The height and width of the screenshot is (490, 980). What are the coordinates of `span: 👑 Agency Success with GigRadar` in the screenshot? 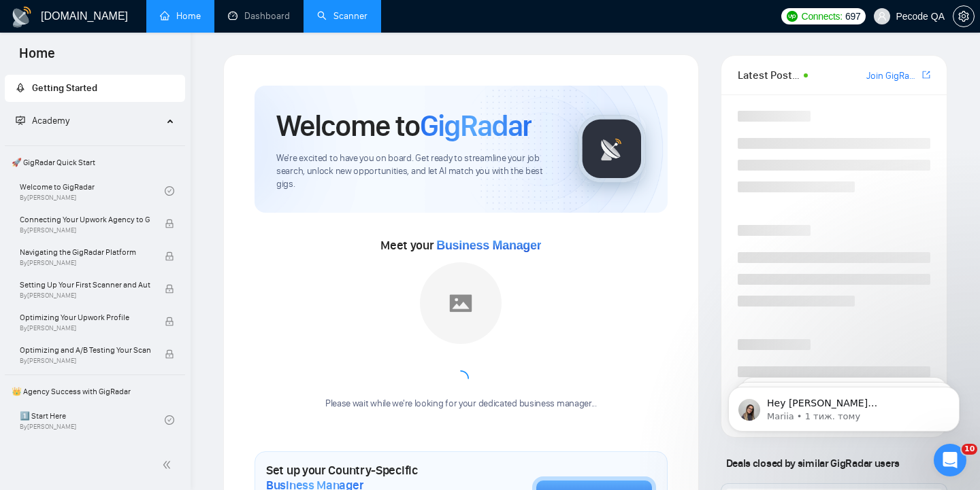 It's located at (95, 392).